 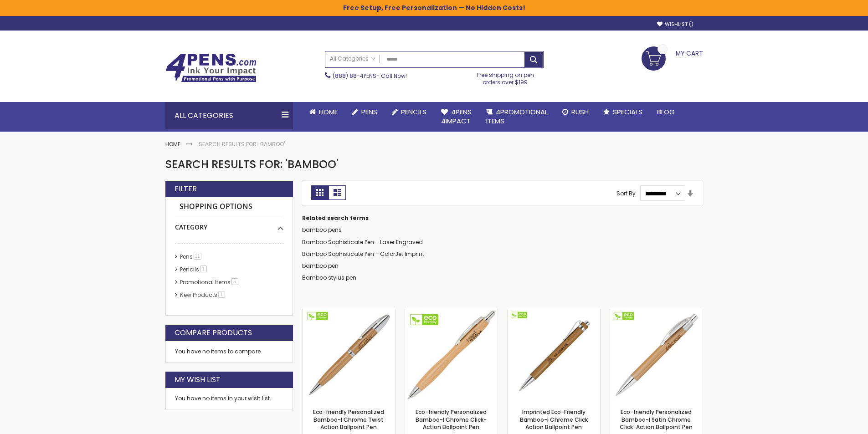 What do you see at coordinates (352, 59) in the screenshot?
I see `a: All Categories` at bounding box center [352, 59].